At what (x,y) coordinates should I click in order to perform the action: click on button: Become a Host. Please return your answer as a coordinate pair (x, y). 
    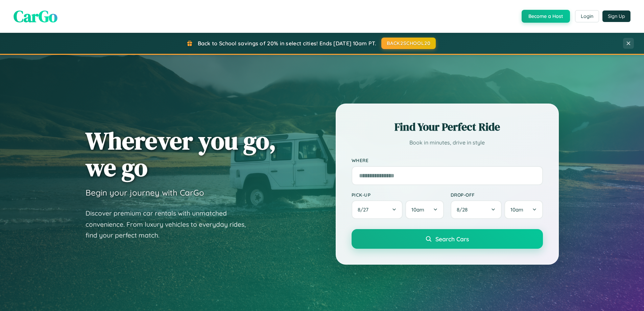
    Looking at the image, I should click on (546, 16).